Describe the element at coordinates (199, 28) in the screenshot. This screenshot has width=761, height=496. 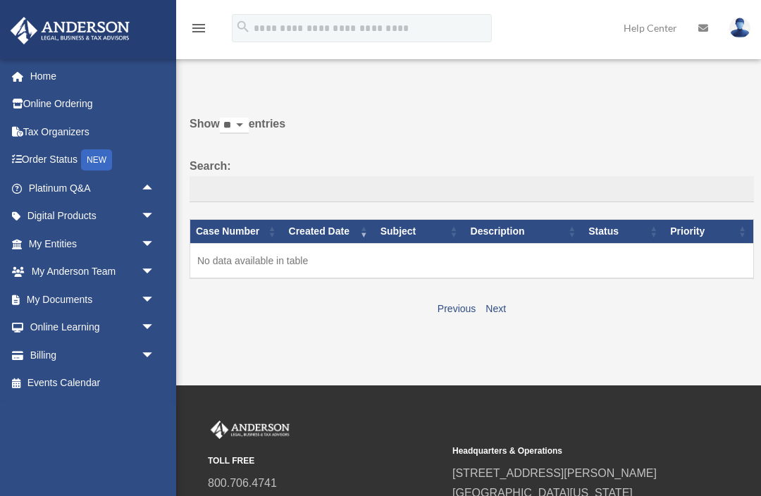
I see `i: menu` at that location.